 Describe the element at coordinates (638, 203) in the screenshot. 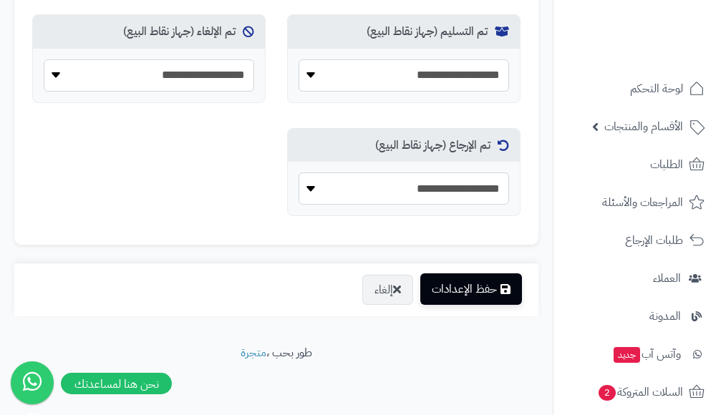

I see `a: المراجعات والأسئلة` at that location.